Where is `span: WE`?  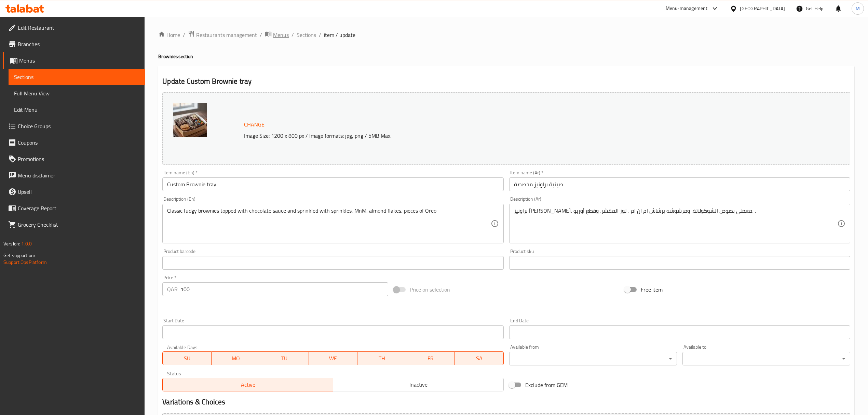 span: WE is located at coordinates (333, 358).